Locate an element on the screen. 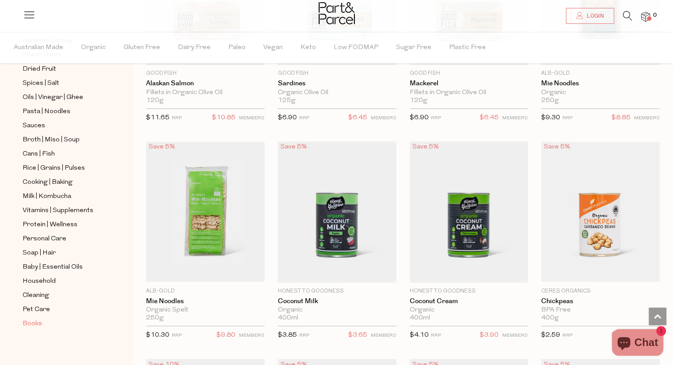  a: Spices | Salt is located at coordinates (63, 83).